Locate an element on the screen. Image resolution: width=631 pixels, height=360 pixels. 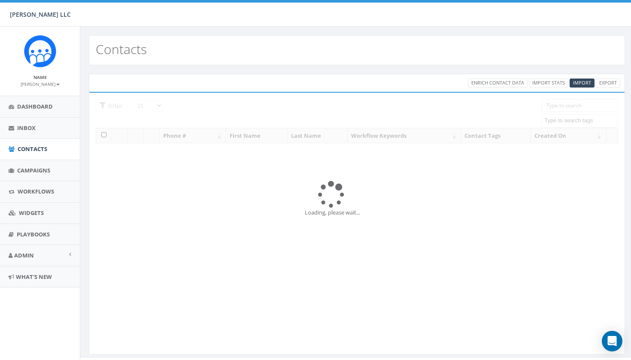
a: Import is located at coordinates (582, 83).